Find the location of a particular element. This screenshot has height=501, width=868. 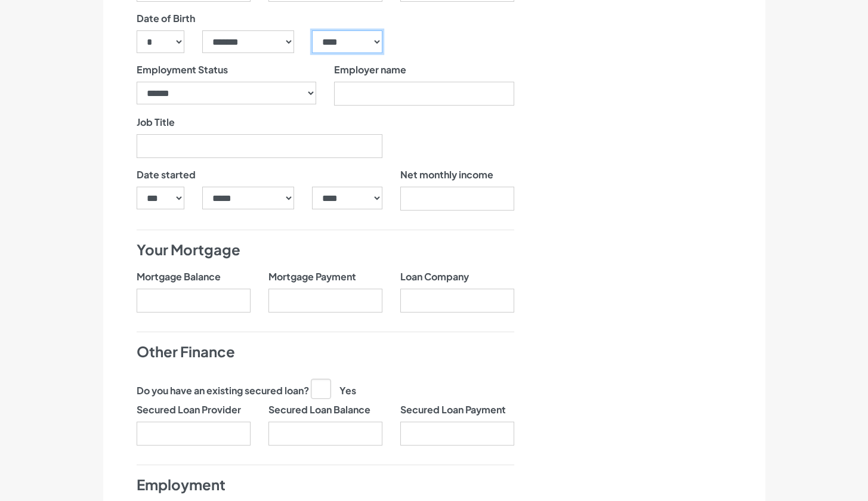

label: Secured Loan Balance is located at coordinates (319, 410).